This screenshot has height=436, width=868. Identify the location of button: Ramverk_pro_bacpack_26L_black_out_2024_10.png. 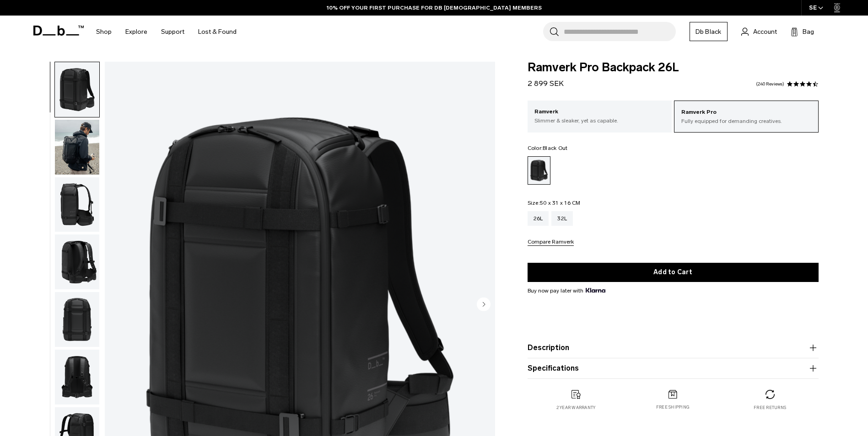
(77, 262).